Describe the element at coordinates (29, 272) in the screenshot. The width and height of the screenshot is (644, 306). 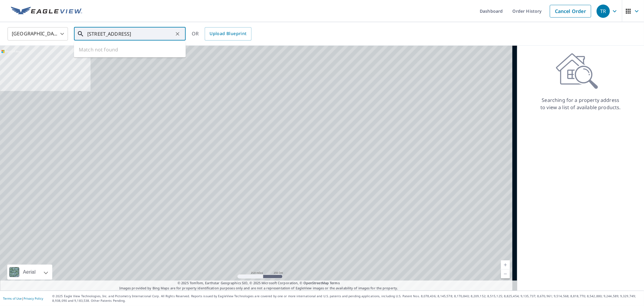
I see `div: Aerial` at that location.